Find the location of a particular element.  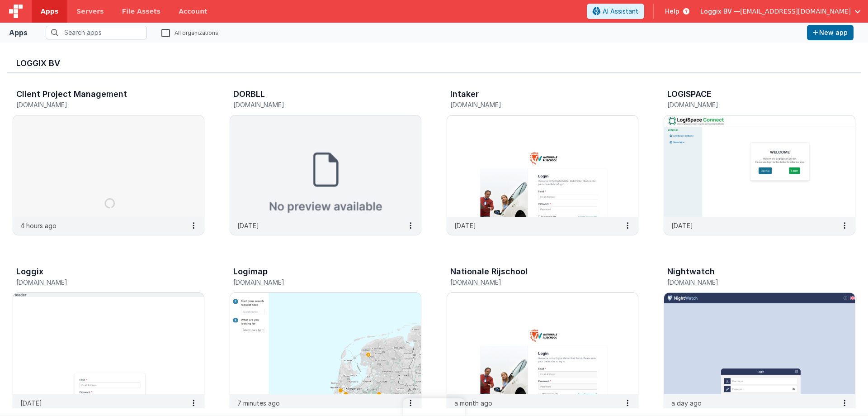

h3: Nationale Rijschool is located at coordinates (489, 271).